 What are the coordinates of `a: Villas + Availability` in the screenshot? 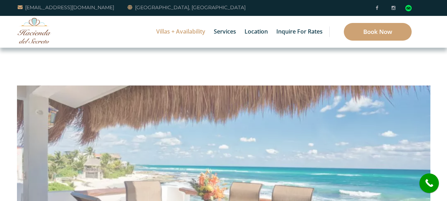 It's located at (180, 32).